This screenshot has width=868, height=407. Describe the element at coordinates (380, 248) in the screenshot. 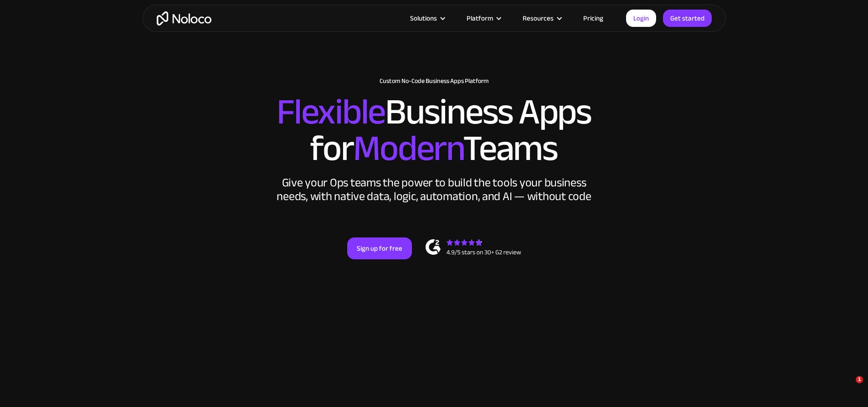

I see `a: Sign up for free` at that location.